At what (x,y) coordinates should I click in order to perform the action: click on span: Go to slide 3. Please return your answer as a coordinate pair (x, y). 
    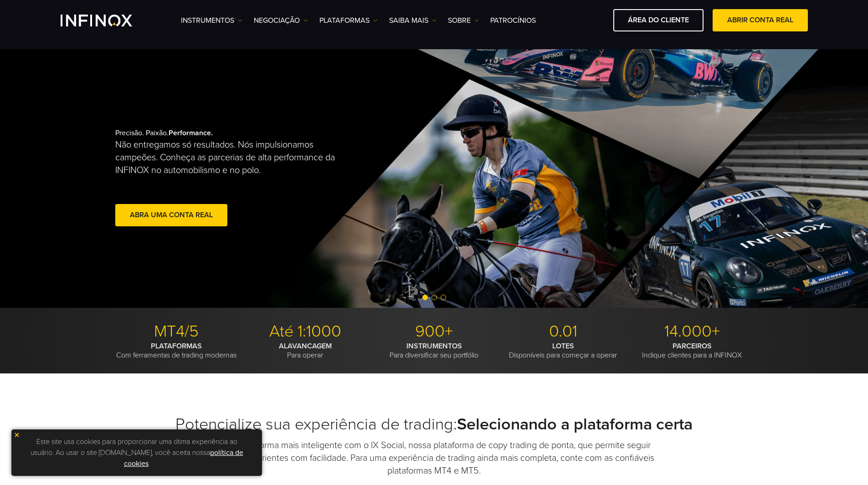
    Looking at the image, I should click on (444, 297).